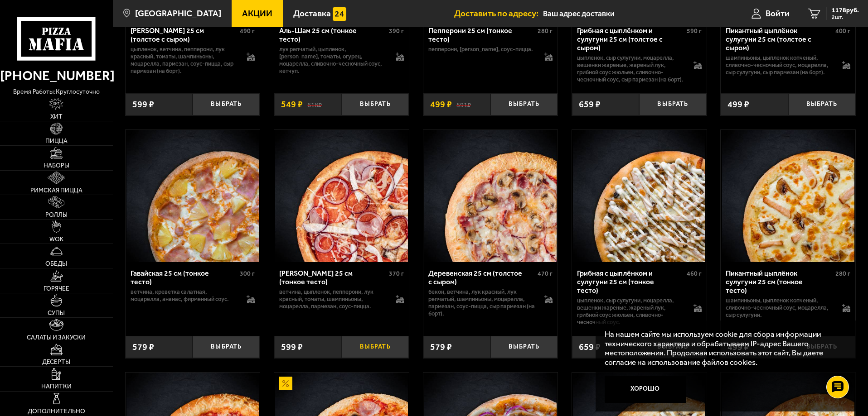  I want to click on span: 2 шт., so click(845, 17).